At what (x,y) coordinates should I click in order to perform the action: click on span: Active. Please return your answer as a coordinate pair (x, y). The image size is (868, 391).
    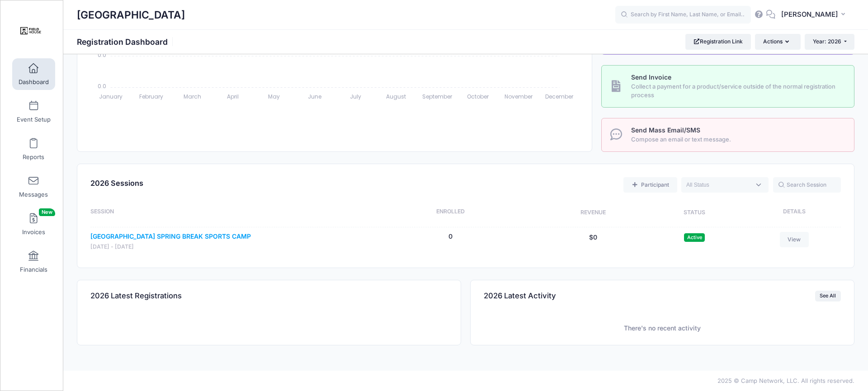
    Looking at the image, I should click on (694, 237).